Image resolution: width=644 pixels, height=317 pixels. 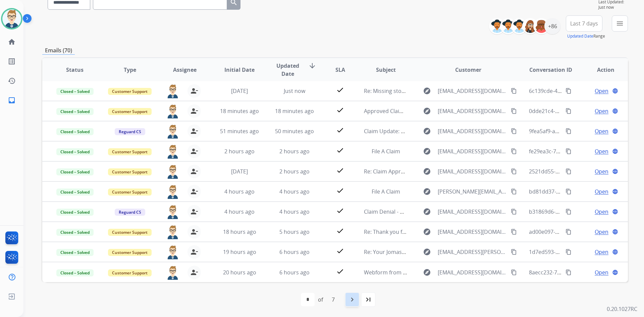 What do you see at coordinates (553, 26) in the screenshot?
I see `div: +86` at bounding box center [553, 26].